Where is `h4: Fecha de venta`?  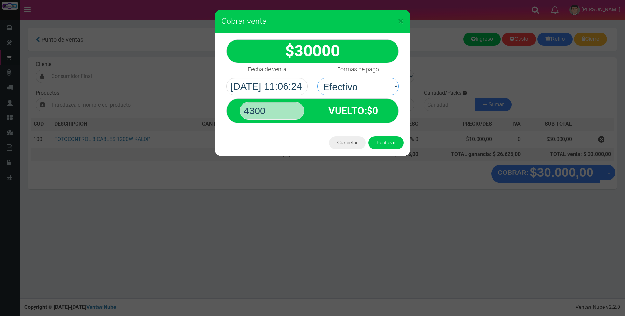 h4: Fecha de venta is located at coordinates (267, 69).